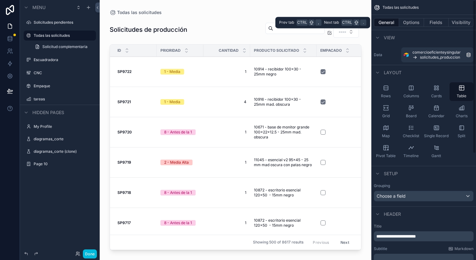 The width and height of the screenshot is (476, 260). Describe the element at coordinates (124, 71) in the screenshot. I see `strong: SP9722` at that location.